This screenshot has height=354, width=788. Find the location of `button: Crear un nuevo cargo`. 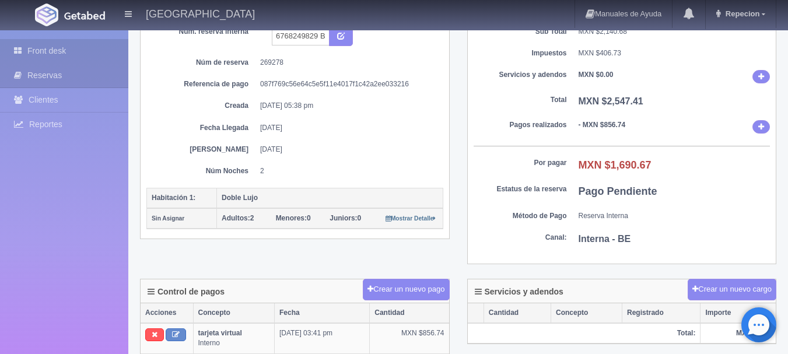

button: Crear un nuevo cargo is located at coordinates (732, 289).